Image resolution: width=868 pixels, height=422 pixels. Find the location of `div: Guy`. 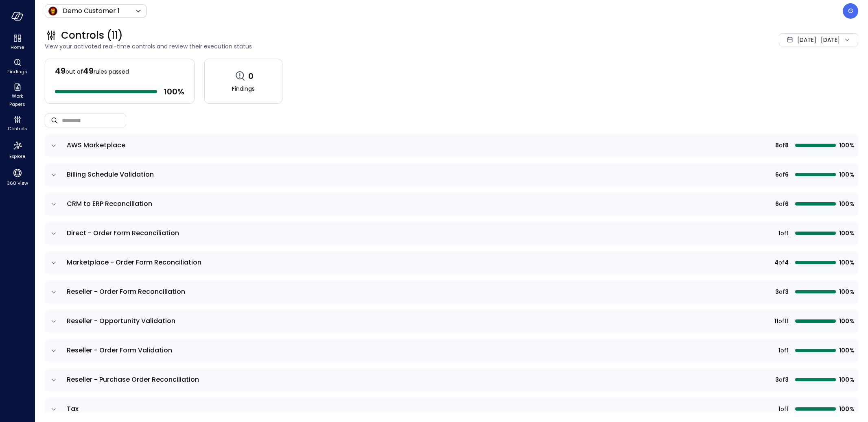

div: Guy is located at coordinates (850, 11).